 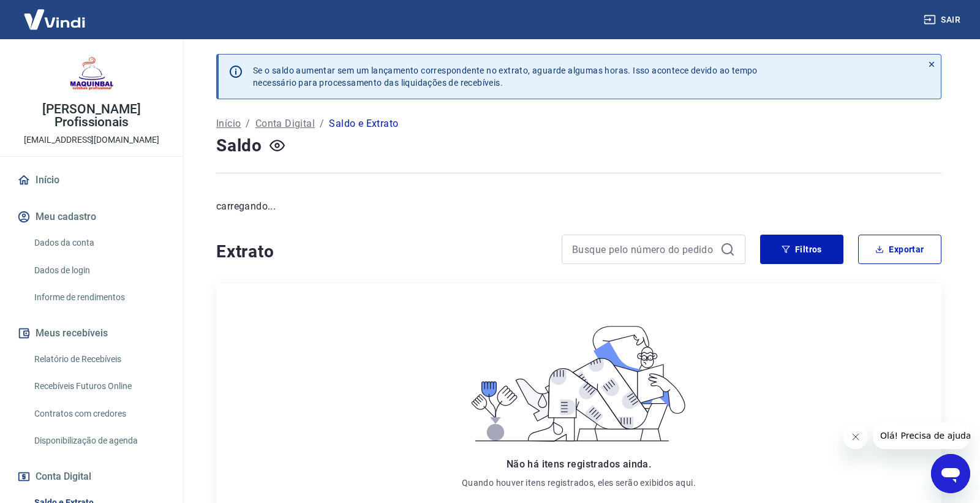 What do you see at coordinates (900, 249) in the screenshot?
I see `button: Exportar` at bounding box center [900, 249].